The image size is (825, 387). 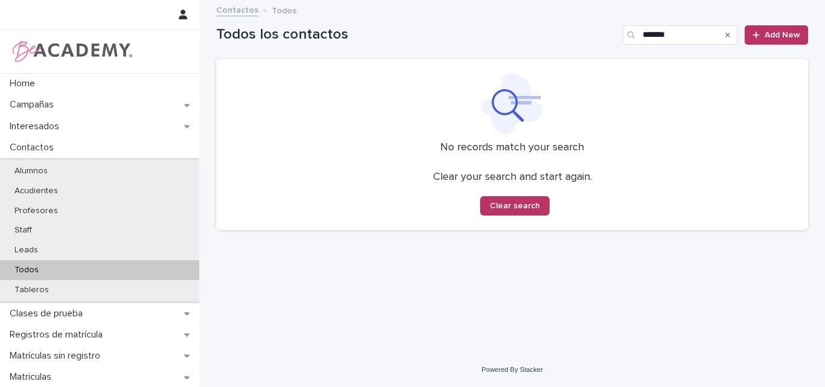 I want to click on p: Clear your search and start again., so click(x=512, y=178).